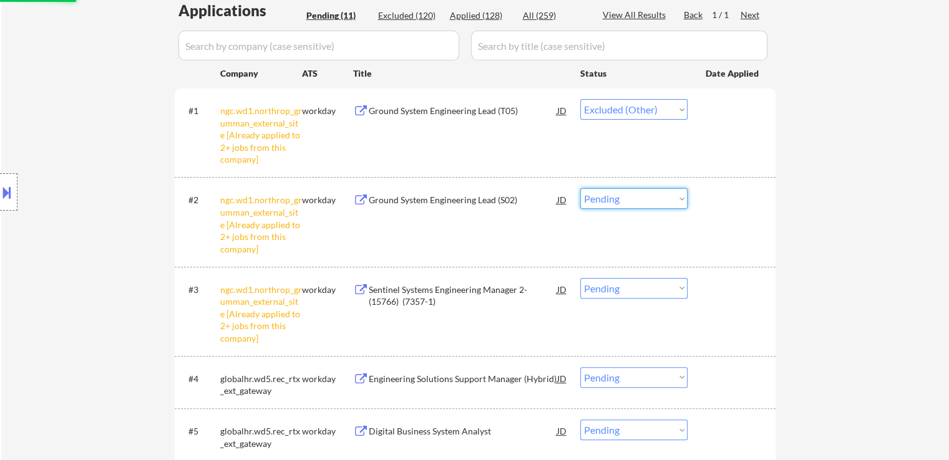 The height and width of the screenshot is (460, 949). Describe the element at coordinates (694, 15) in the screenshot. I see `div: Back` at that location.